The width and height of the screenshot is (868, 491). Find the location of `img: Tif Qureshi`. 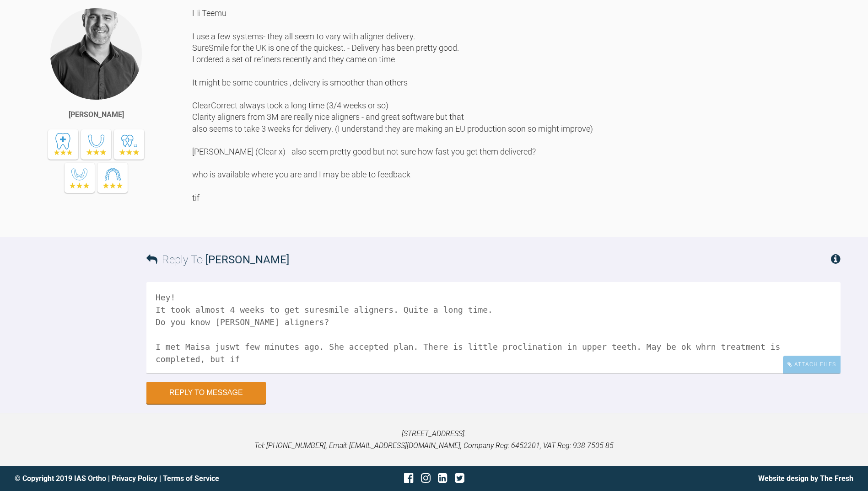

img: Tif Qureshi is located at coordinates (96, 54).